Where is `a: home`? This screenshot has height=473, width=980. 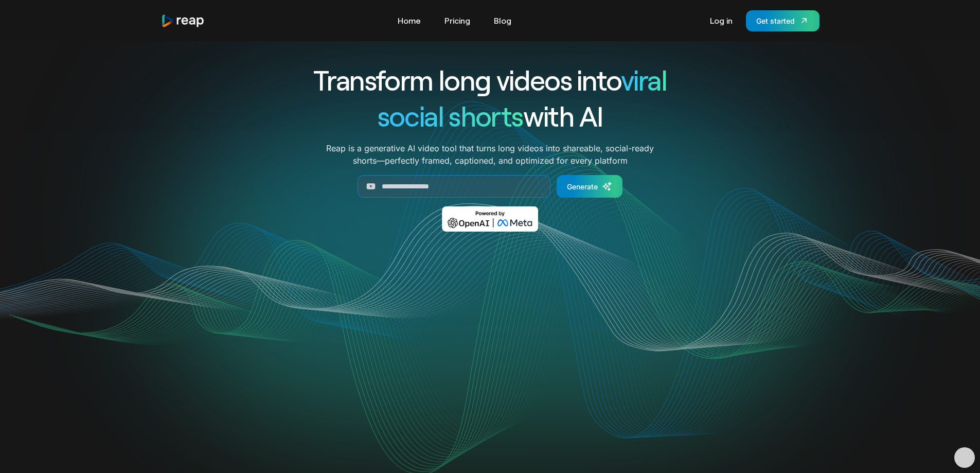
a: home is located at coordinates (183, 21).